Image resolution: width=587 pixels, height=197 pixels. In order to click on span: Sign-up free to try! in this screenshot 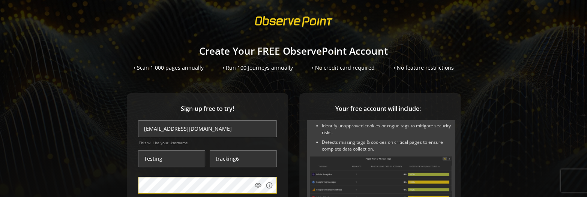, I will do `click(208, 109)`.